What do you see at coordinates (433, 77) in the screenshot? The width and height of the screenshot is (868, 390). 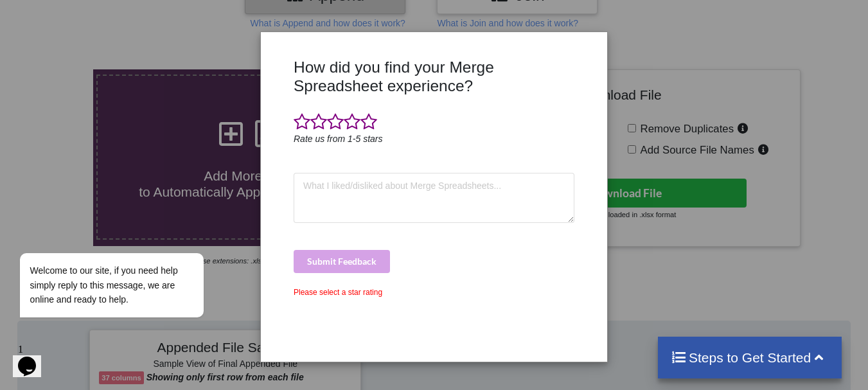 I see `h3: How did you find your Merge Spreadsheet experience?` at bounding box center [433, 77].